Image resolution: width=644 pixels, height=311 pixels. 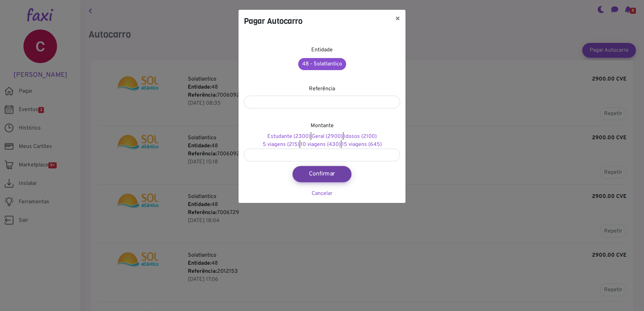 I want to click on a: 15 viagens (645), so click(x=362, y=145).